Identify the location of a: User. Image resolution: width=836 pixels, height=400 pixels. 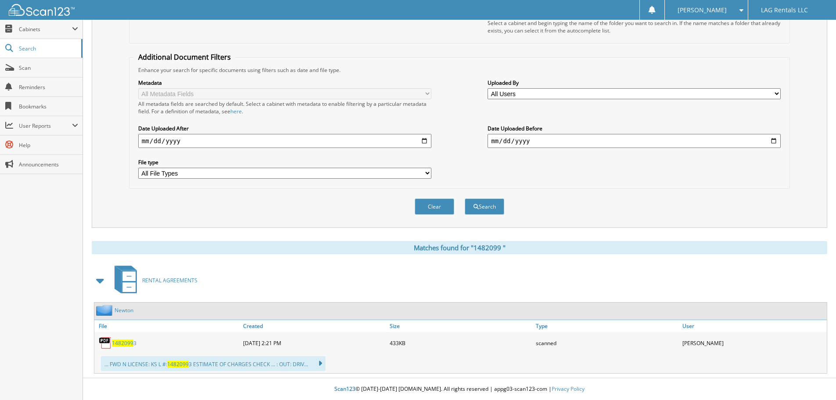
(754, 326).